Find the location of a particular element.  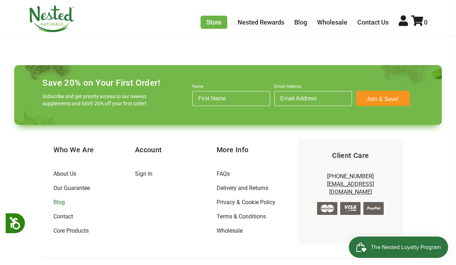

h5: Account is located at coordinates (175, 150).